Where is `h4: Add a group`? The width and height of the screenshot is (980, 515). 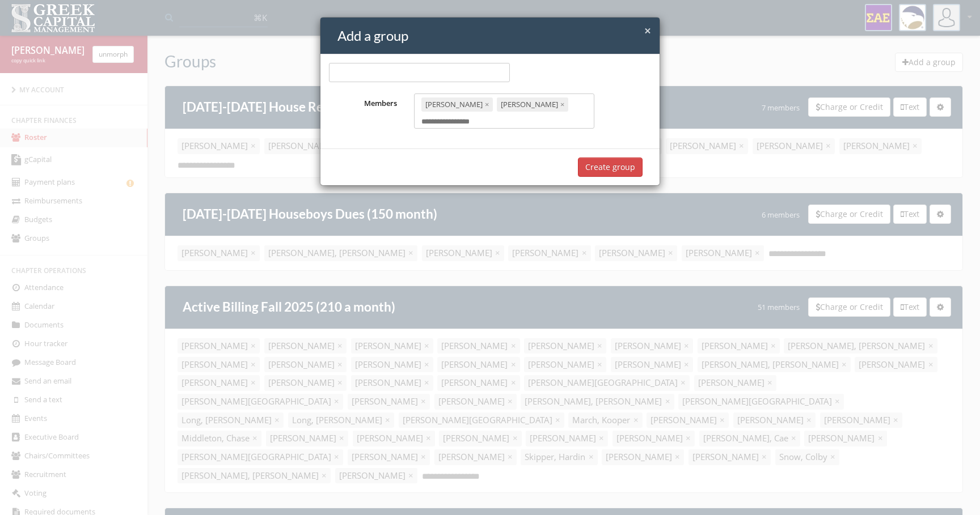
h4: Add a group is located at coordinates (494, 36).